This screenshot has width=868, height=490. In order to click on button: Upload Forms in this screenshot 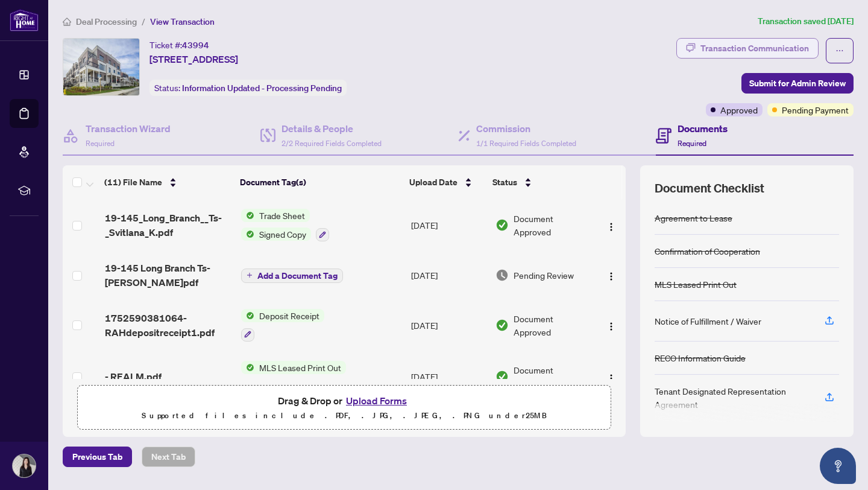, I will do `click(376, 400)`.